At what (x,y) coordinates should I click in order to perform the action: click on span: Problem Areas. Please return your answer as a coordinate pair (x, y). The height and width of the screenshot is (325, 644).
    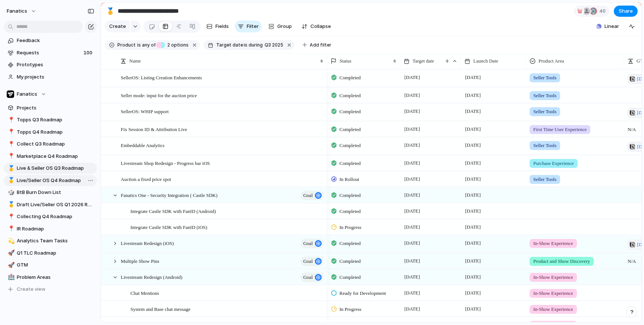
    Looking at the image, I should click on (55, 278).